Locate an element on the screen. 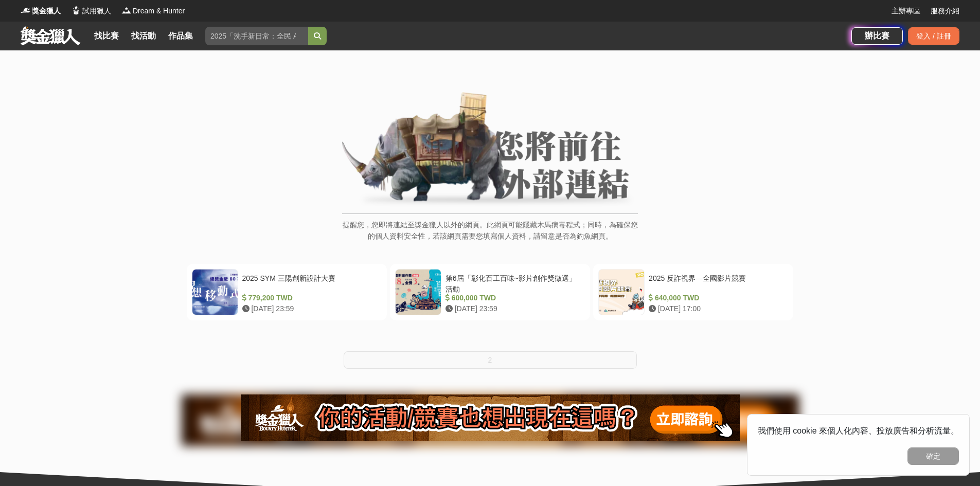 The image size is (980, 486). button: 確定 is located at coordinates (933, 456).